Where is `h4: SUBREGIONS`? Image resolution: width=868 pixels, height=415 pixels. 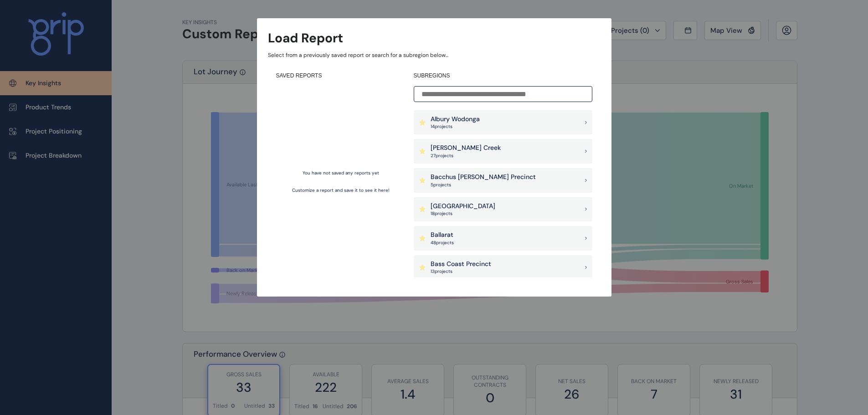
h4: SUBREGIONS is located at coordinates (503, 75).